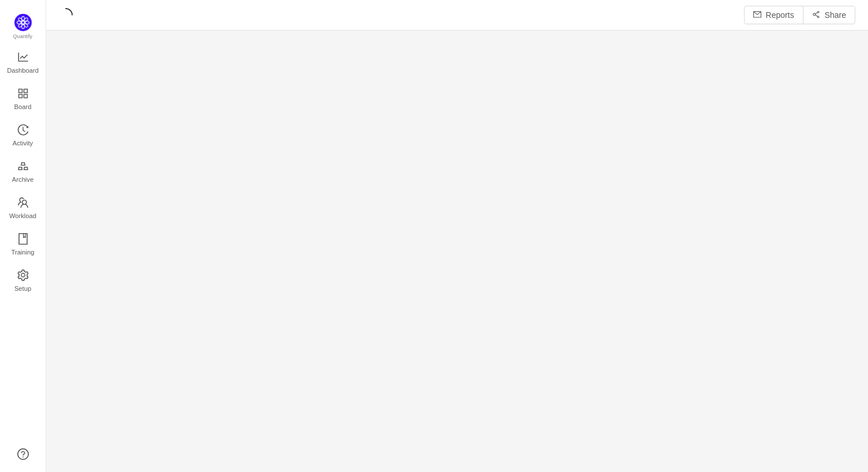 The height and width of the screenshot is (472, 868). I want to click on i: icon: book, so click(23, 239).